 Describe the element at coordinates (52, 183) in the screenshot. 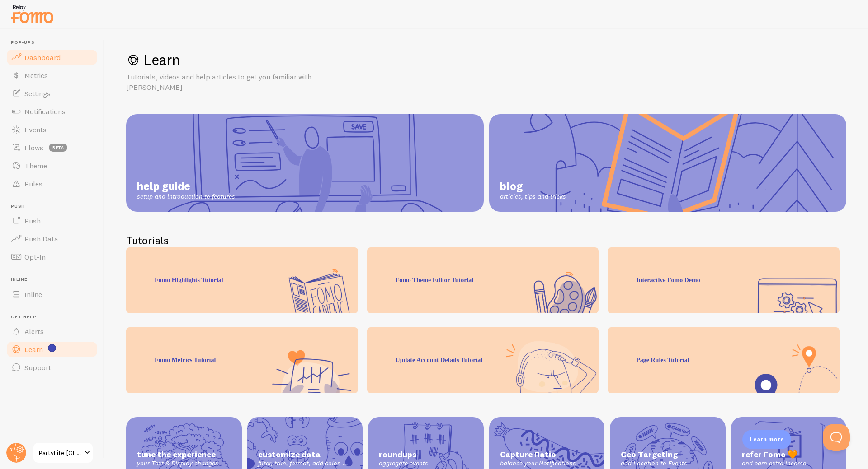

I see `a: Rules` at that location.